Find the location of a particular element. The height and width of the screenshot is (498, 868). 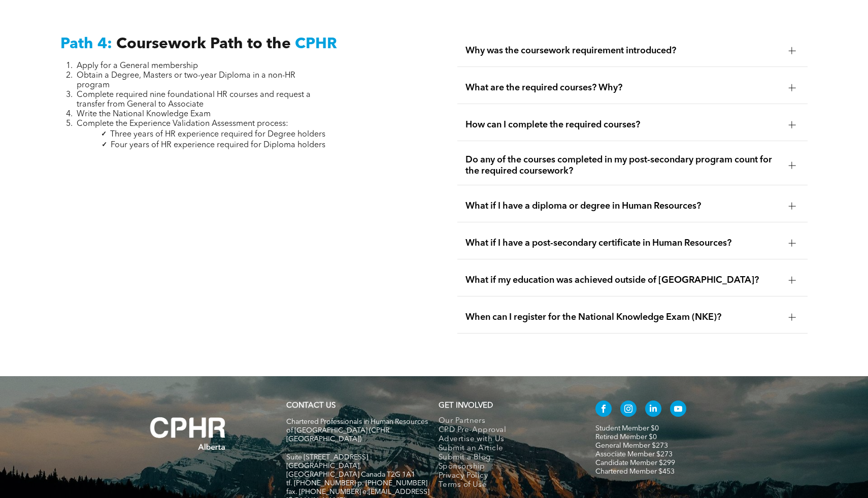

span: When can I register for the National Knowledge Exam (NKE)? is located at coordinates (623, 317).